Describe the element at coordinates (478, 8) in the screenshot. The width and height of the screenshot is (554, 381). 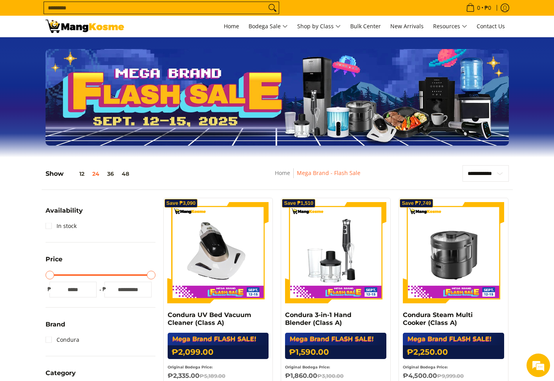
I see `span: 0` at that location.